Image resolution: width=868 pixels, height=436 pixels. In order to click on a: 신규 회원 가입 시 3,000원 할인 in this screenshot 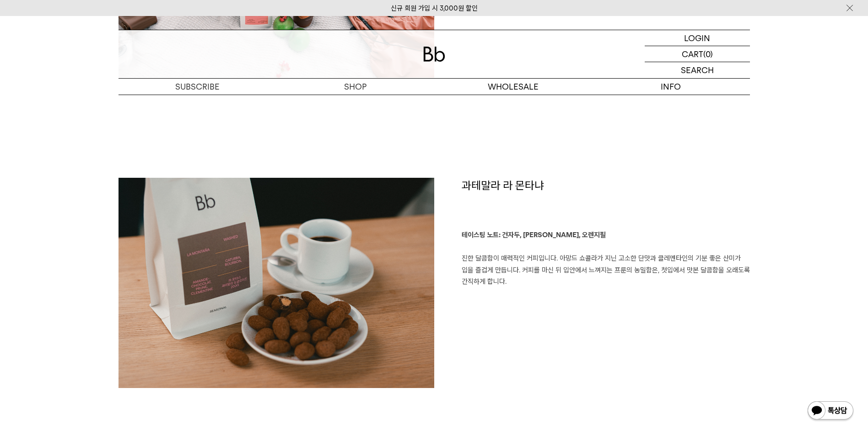, I will do `click(434, 8)`.